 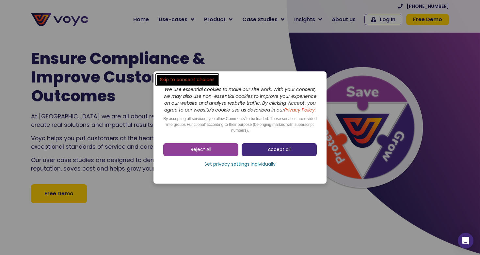 I want to click on span: Job title, so click(x=98, y=56).